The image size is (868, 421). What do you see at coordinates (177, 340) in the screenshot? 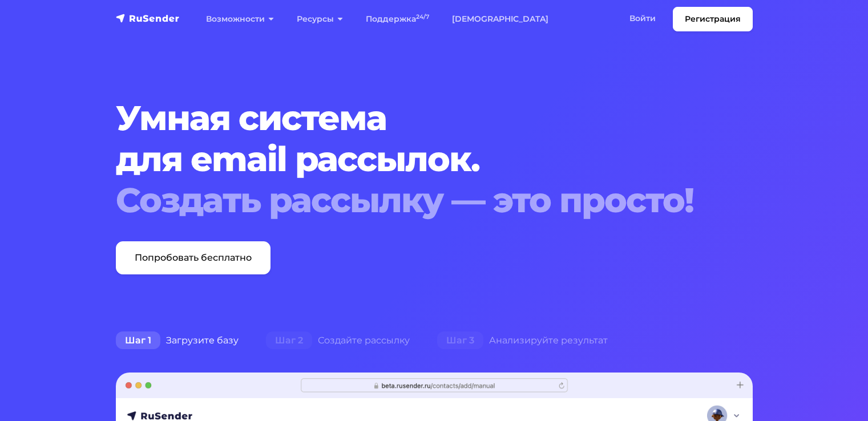
I see `div: Загрузите базу` at bounding box center [177, 340].